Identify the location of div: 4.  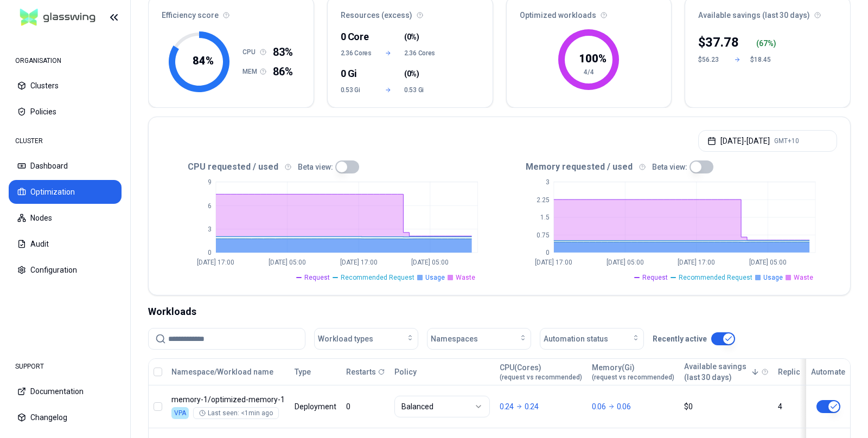
(796, 407).